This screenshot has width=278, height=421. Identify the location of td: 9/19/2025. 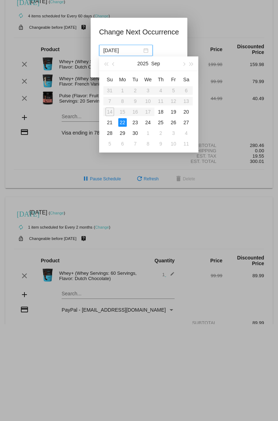
(174, 112).